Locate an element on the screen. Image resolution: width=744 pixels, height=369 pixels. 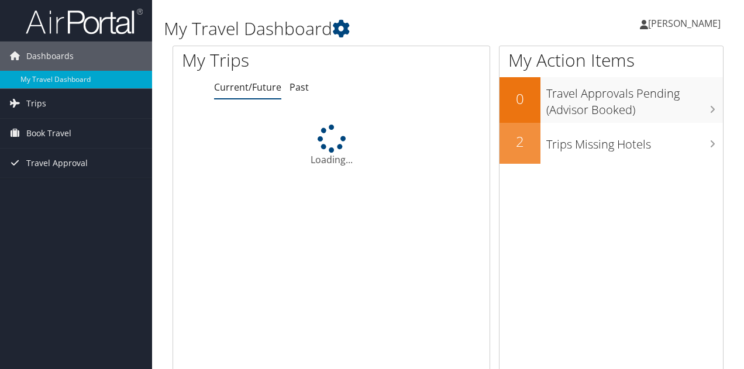
span: Trips is located at coordinates (36, 104).